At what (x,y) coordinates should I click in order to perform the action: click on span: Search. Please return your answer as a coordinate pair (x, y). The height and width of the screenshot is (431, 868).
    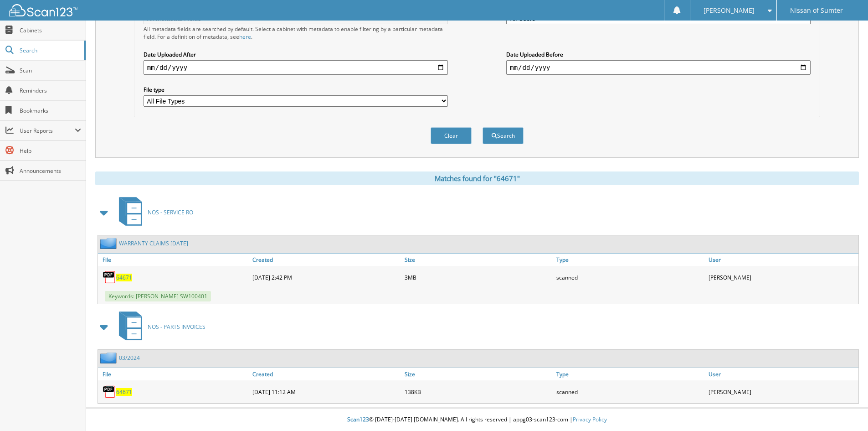
    Looking at the image, I should click on (49, 50).